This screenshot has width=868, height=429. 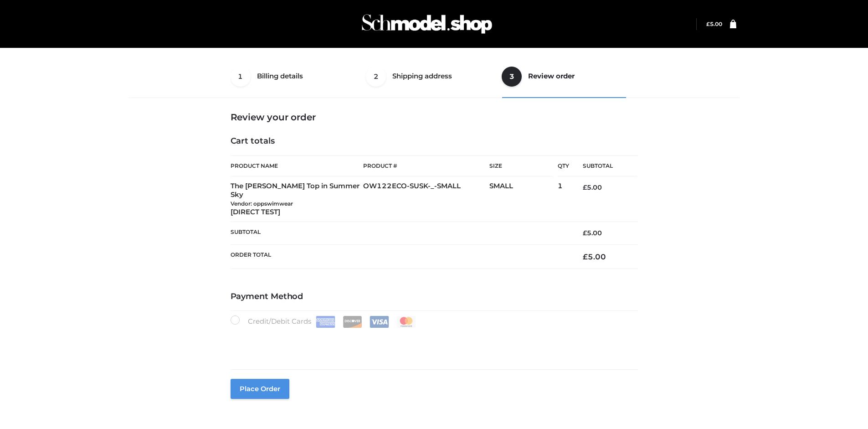 What do you see at coordinates (426, 199) in the screenshot?
I see `td: OW122ECO-SUSK-_-SMALL` at bounding box center [426, 199].